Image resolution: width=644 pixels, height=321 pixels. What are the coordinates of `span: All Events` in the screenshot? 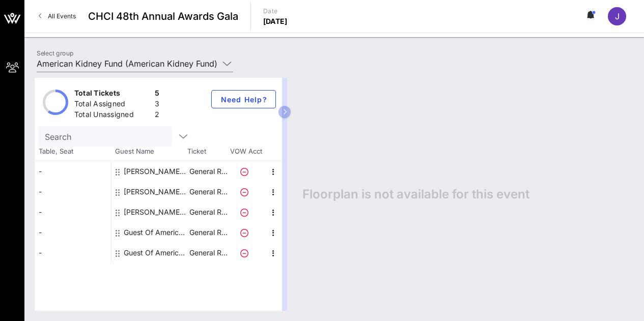 It's located at (61, 16).